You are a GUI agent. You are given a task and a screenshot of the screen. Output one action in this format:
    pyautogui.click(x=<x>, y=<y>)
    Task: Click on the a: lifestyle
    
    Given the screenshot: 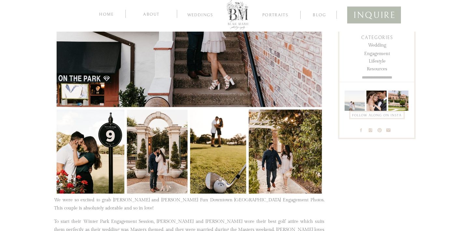 What is the action you would take?
    pyautogui.click(x=377, y=60)
    